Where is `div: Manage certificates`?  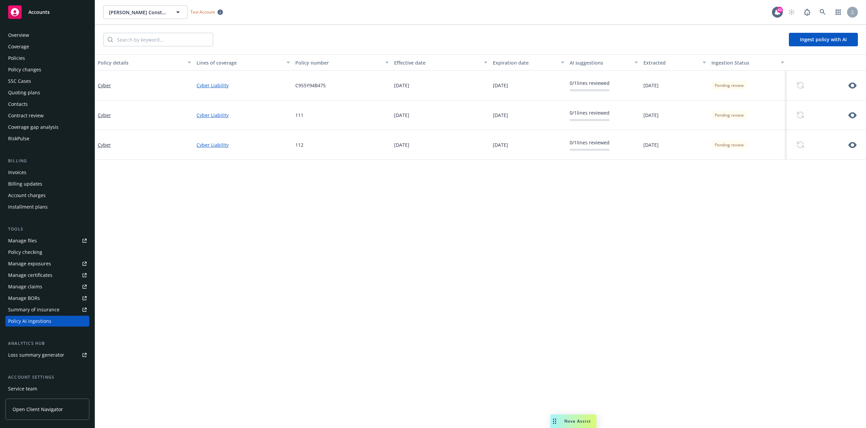
div: Manage certificates is located at coordinates (30, 275).